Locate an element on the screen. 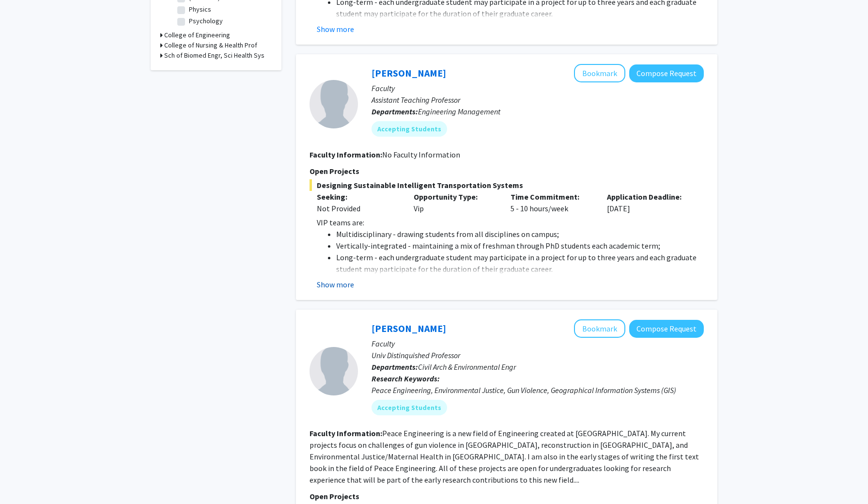 The image size is (868, 504). b: Research Keywords: is located at coordinates (406, 379).